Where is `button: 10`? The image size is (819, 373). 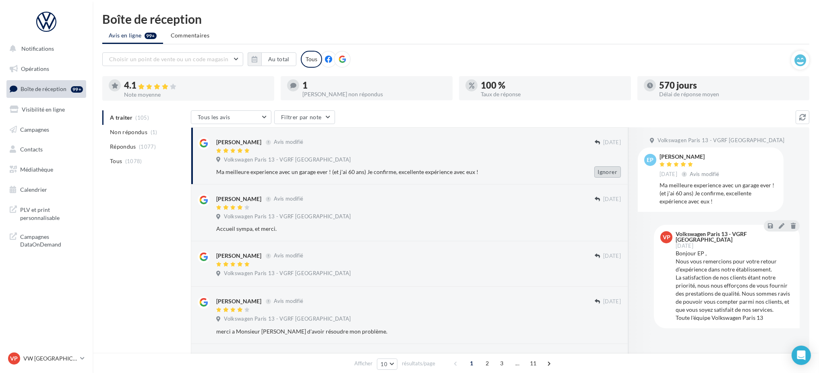
button: 10 is located at coordinates (387, 364).